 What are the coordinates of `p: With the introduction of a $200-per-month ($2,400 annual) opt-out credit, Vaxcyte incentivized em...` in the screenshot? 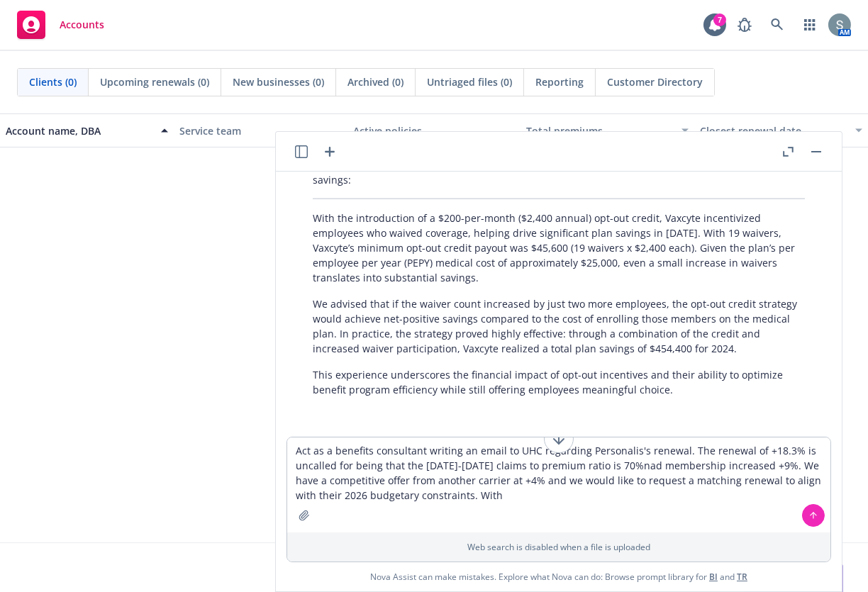 It's located at (559, 247).